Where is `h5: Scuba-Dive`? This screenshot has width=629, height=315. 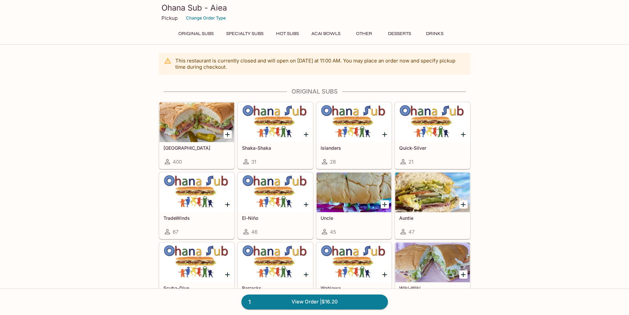
h5: Scuba-Dive is located at coordinates (197, 287).